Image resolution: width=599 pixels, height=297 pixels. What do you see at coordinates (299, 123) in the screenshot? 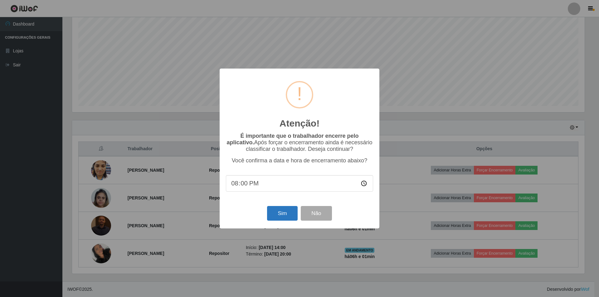
I see `h2: Atenção!` at bounding box center [299, 123].